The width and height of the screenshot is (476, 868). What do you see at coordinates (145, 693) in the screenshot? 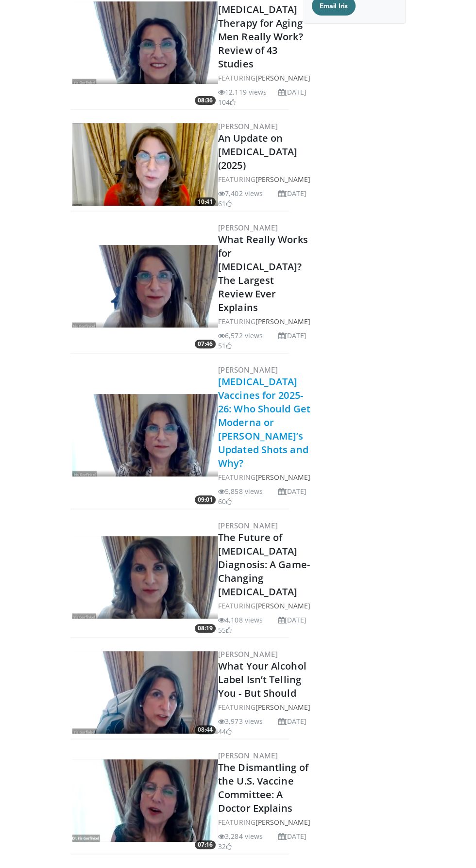
I see `img: 3c46fb29-c319-40f0-ac3f-21a5db39118c.png.300x170_q85_crop-smart_upscale.png` at bounding box center [145, 693].